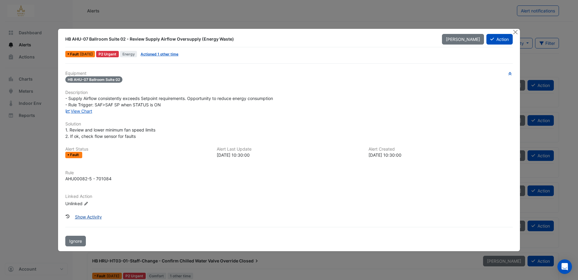 Image resolution: width=578 pixels, height=280 pixels. Describe the element at coordinates (76, 241) in the screenshot. I see `span: Ignore` at that location.